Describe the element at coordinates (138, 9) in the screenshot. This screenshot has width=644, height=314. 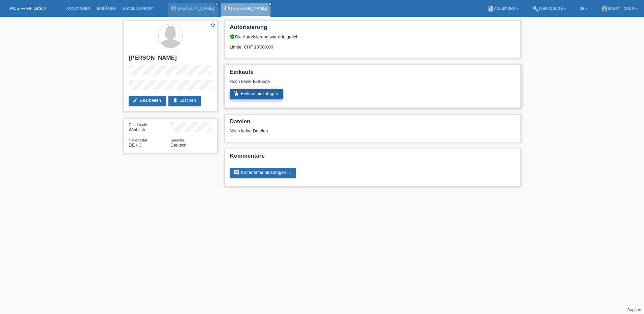
I see `a: E-Mail Support` at that location.